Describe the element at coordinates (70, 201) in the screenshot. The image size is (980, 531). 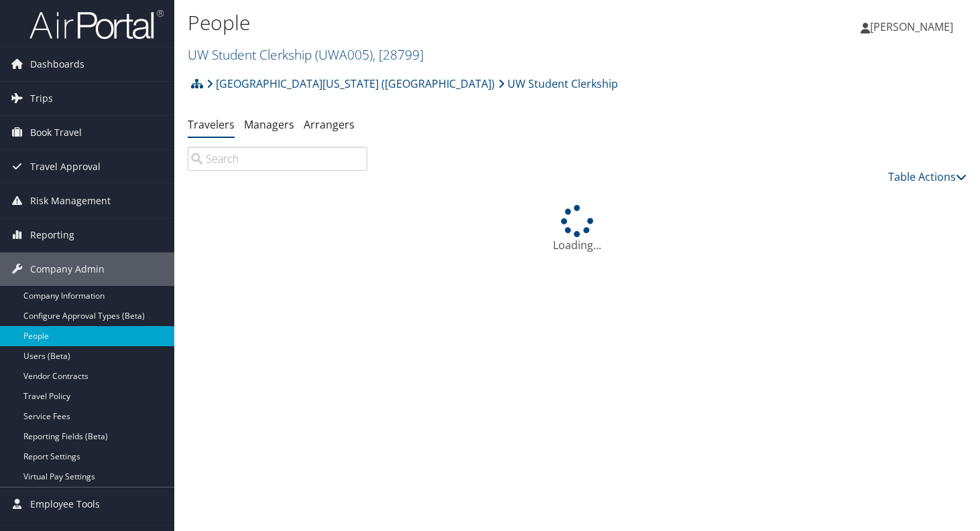
I see `span: Risk Management` at that location.